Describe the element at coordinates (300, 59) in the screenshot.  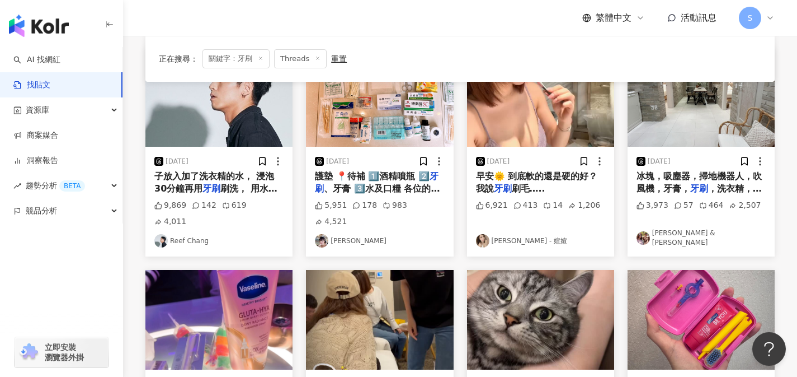
I see `span: Threads` at that location.